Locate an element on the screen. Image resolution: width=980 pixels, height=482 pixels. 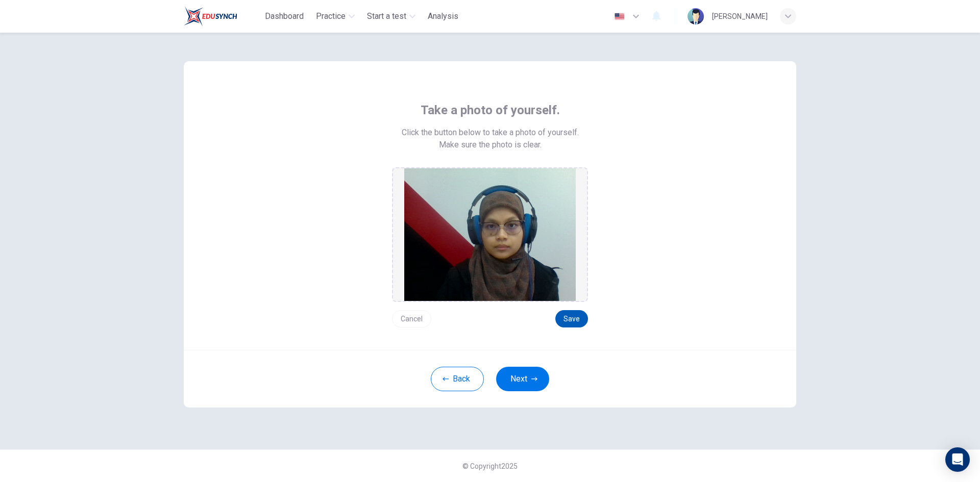
button: Back is located at coordinates (458, 379).